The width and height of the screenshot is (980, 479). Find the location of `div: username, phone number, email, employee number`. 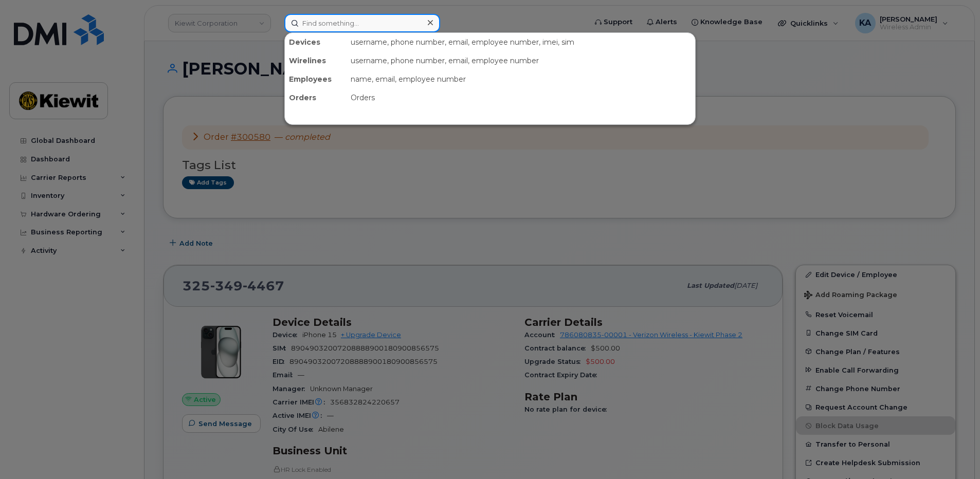

div: username, phone number, email, employee number is located at coordinates (521, 60).